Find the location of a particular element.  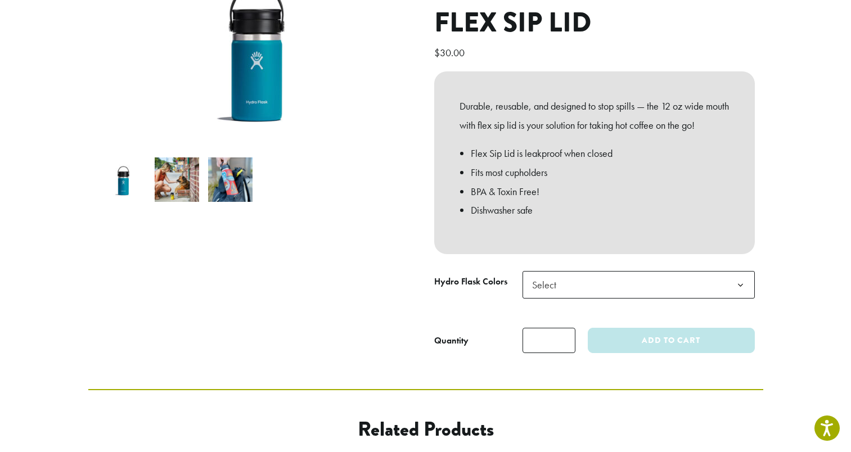

img: 12 oz Wide Mouth Hydro Flask with Flex Sip Lid is located at coordinates (123, 179).